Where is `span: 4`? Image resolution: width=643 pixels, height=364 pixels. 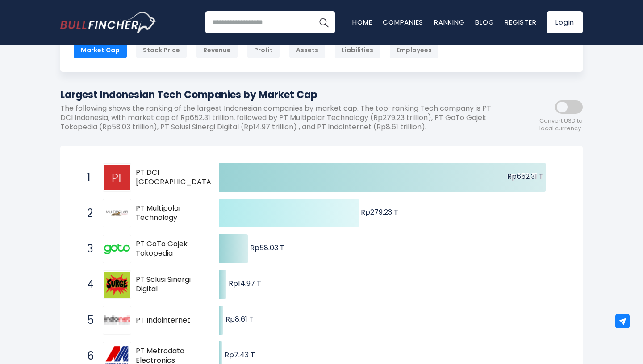 span: 4 is located at coordinates (87, 285).